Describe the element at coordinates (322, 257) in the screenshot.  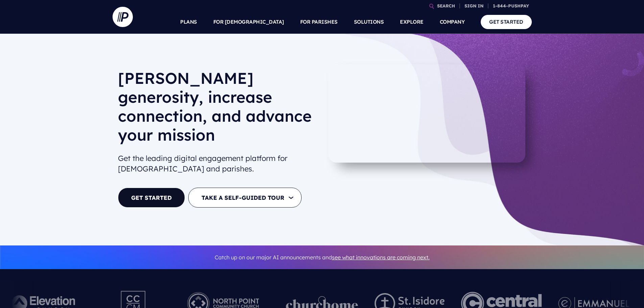
I see `p: Catch up on our major AI announcements and` at that location.